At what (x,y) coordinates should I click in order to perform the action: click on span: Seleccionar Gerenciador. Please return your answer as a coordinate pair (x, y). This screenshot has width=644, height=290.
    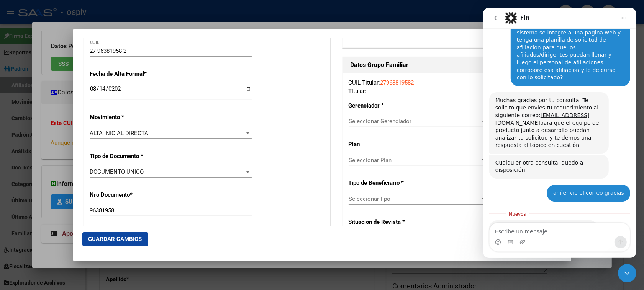
    Looking at the image, I should click on (414, 121).